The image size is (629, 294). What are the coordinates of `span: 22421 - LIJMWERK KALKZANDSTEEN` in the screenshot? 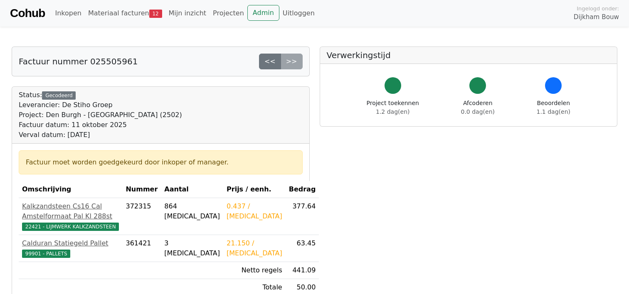 It's located at (70, 227).